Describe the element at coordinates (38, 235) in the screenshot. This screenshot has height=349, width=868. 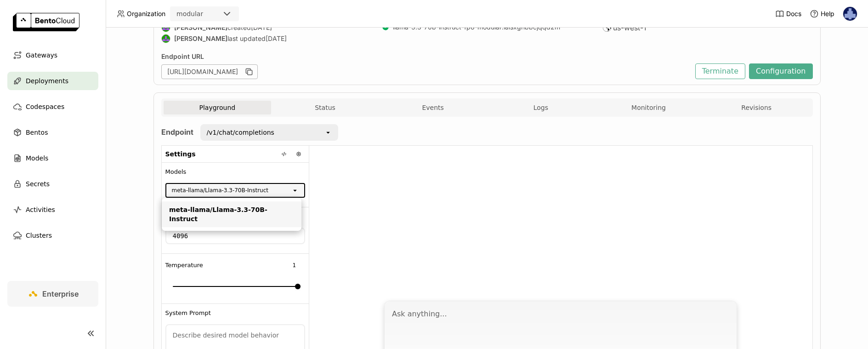
I see `span: Clusters` at that location.